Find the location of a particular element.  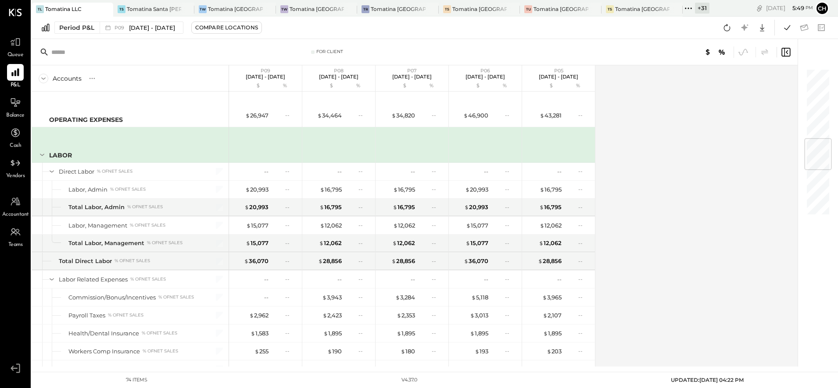

div: 36,070 is located at coordinates (476, 261).